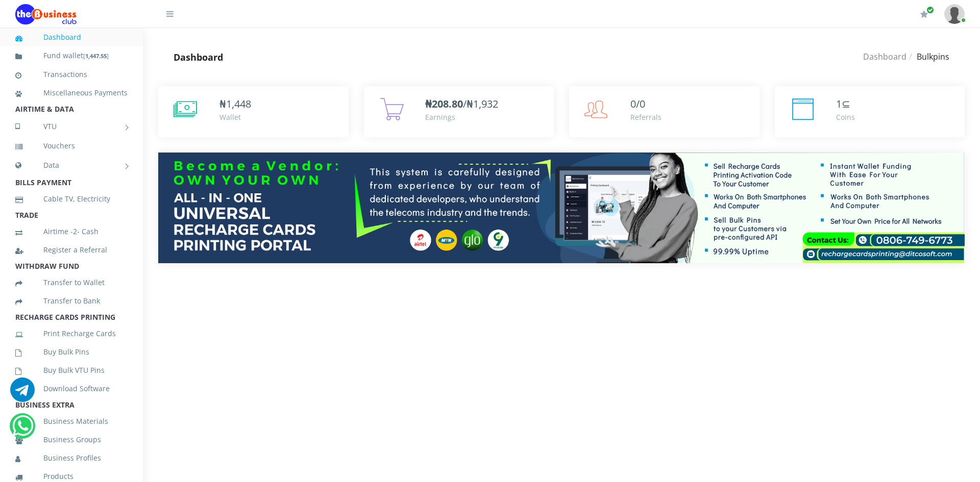 This screenshot has width=980, height=482. I want to click on img: Logo, so click(46, 14).